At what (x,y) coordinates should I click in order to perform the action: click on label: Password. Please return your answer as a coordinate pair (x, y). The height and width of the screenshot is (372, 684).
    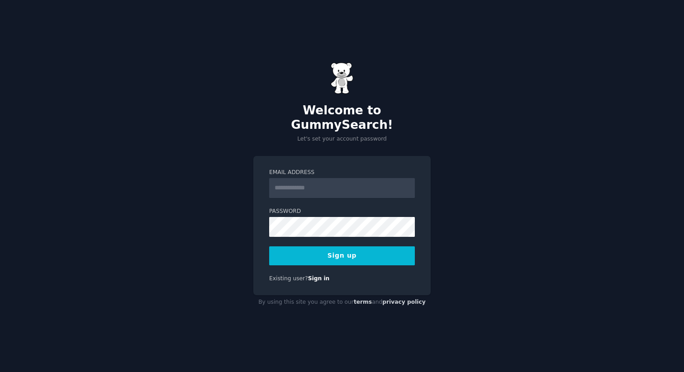
    Looking at the image, I should click on (342, 212).